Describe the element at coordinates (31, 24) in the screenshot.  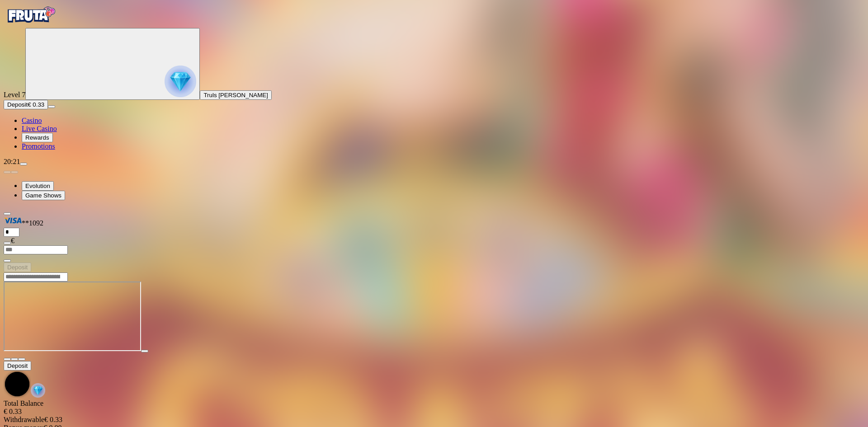
I see `a: Fruta` at that location.